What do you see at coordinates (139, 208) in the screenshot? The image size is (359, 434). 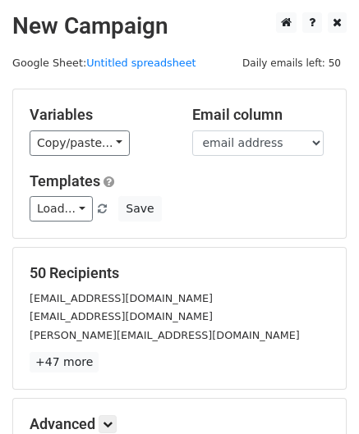 I see `button: Save` at bounding box center [139, 208].